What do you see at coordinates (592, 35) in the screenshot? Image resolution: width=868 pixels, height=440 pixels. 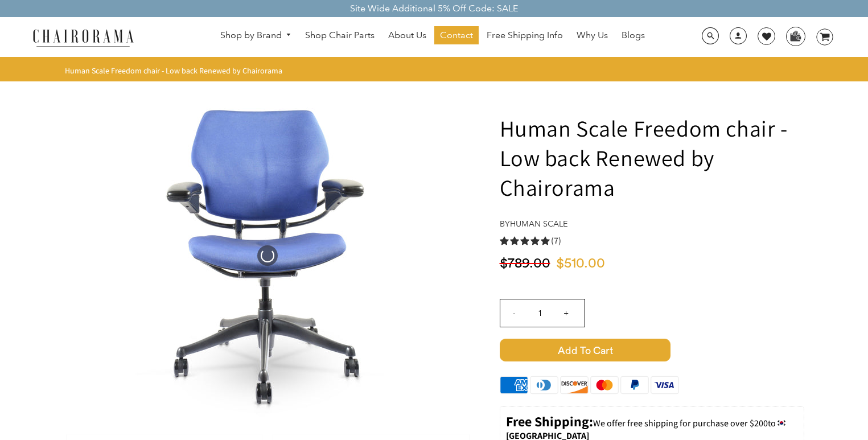 I see `span: Why Us` at bounding box center [592, 35].